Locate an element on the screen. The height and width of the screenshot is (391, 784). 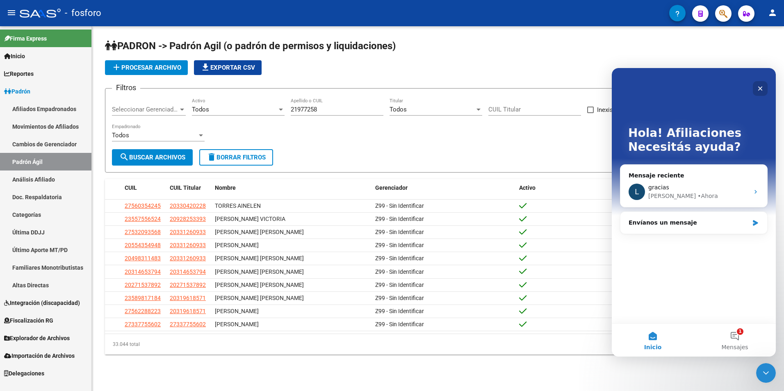
div: 33.044 total is located at coordinates (170, 344).